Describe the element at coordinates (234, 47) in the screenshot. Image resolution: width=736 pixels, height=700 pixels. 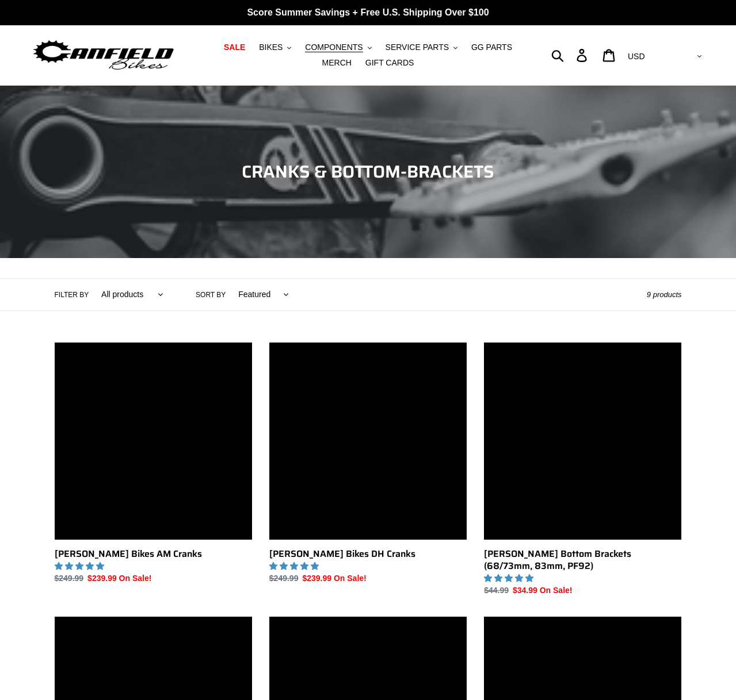
I see `span: SALE` at that location.